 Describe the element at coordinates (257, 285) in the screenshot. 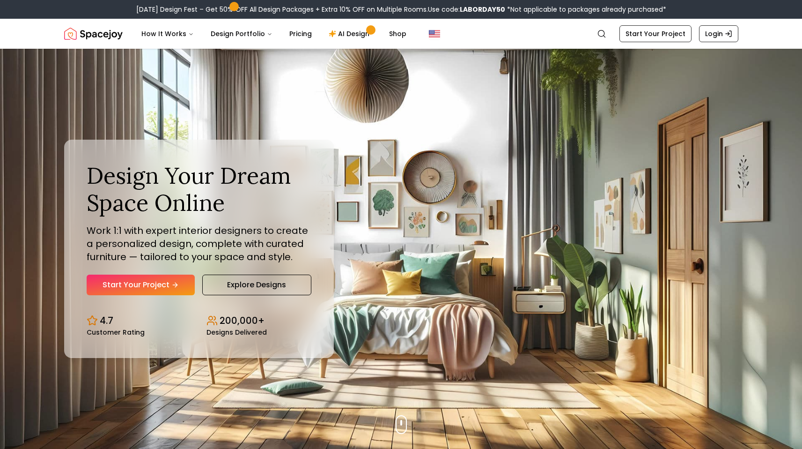

I see `a: Explore Designs` at that location.